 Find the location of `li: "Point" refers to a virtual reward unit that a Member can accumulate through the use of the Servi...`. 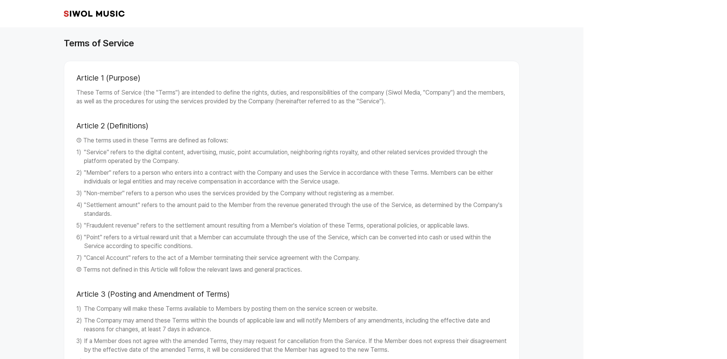

li: "Point" refers to a virtual reward unit that a Member can accumulate through the use of the Servi... is located at coordinates (292, 242).